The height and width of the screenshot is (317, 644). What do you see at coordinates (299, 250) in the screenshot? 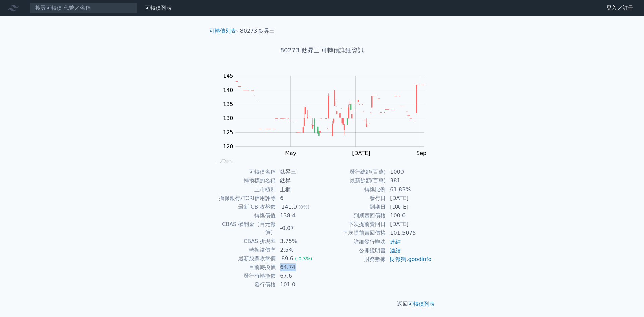
I see `td: 2.5%` at bounding box center [299, 250].